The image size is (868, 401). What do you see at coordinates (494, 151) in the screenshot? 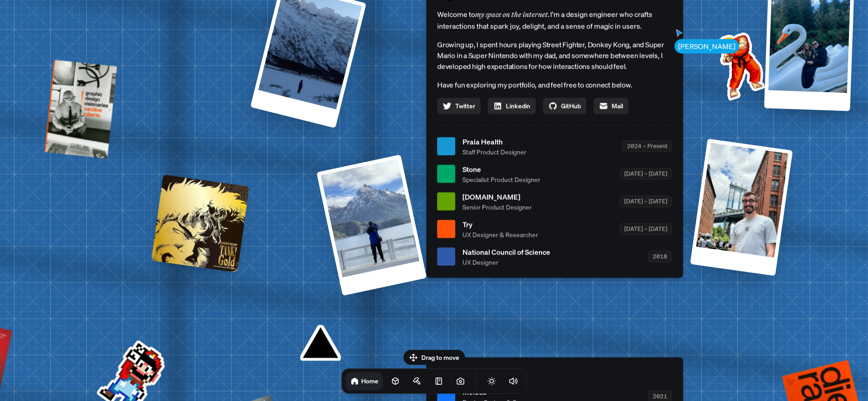
I see `span: Staff Product Designer` at bounding box center [494, 151].